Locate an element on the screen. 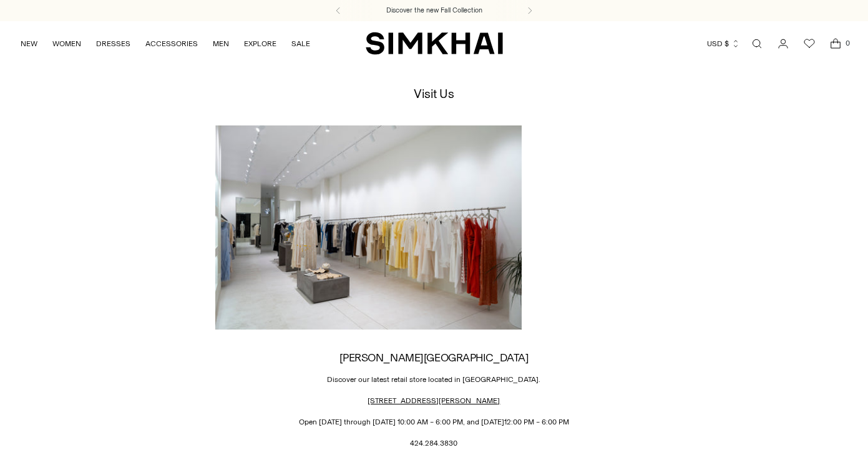 Image resolution: width=868 pixels, height=455 pixels. a: Open search modal is located at coordinates (757, 44).